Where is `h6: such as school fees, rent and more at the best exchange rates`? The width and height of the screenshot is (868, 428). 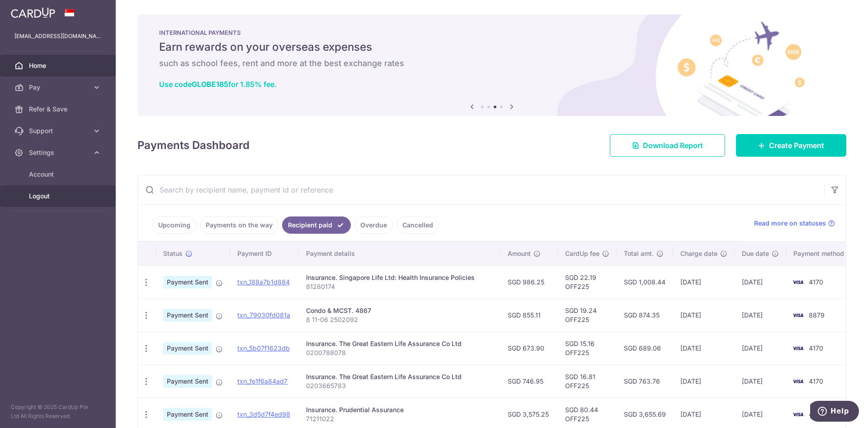 h6: such as school fees, rent and more at the best exchange rates is located at coordinates (492, 64).